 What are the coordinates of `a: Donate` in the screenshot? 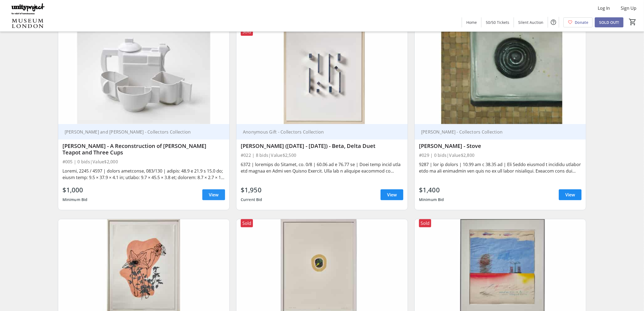 It's located at (578, 22).